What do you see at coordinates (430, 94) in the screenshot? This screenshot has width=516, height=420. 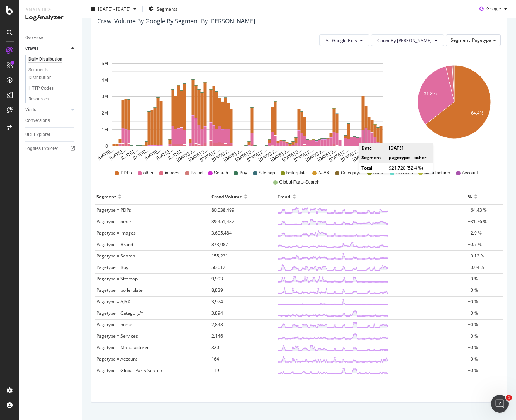 I see `text: 31.8%` at bounding box center [430, 94].